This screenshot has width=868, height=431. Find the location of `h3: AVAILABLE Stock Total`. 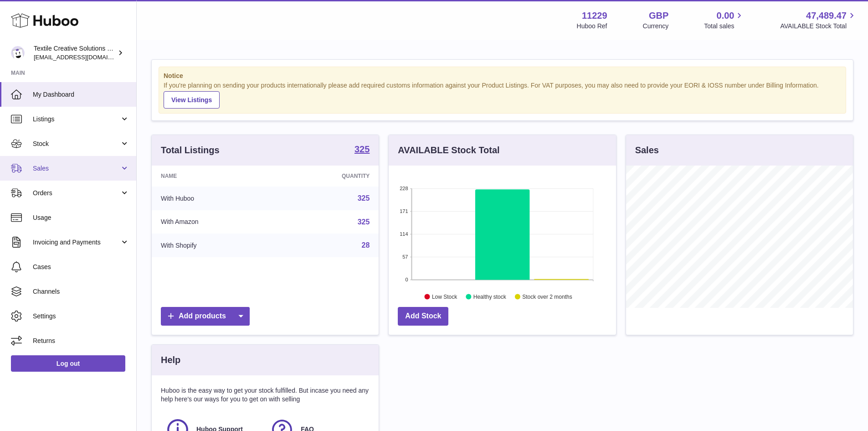

h3: AVAILABLE Stock Total is located at coordinates (449, 150).